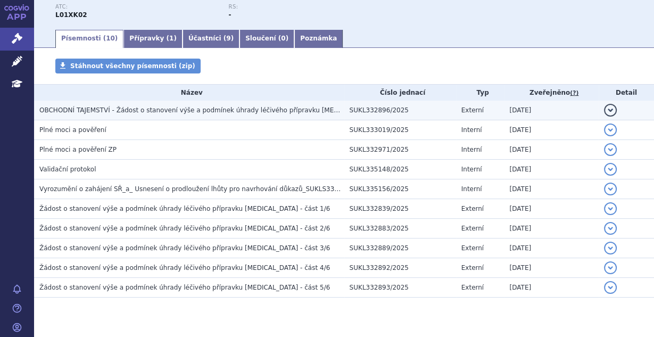 This screenshot has width=654, height=337. Describe the element at coordinates (267, 39) in the screenshot. I see `a: Sloučení (0)` at that location.